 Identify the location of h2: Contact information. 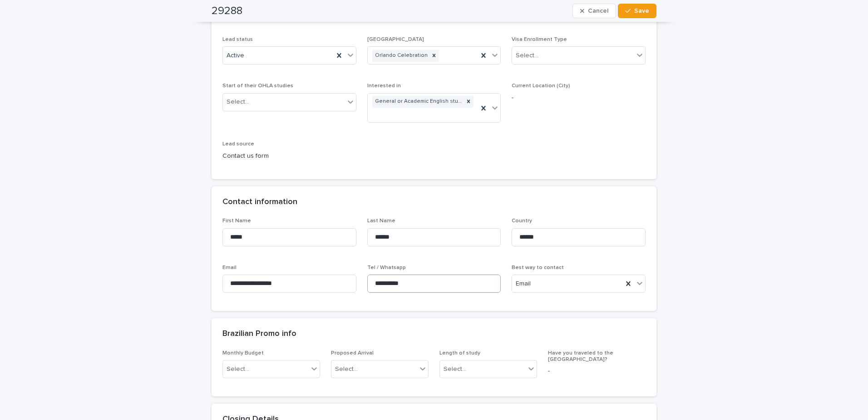
(259, 202).